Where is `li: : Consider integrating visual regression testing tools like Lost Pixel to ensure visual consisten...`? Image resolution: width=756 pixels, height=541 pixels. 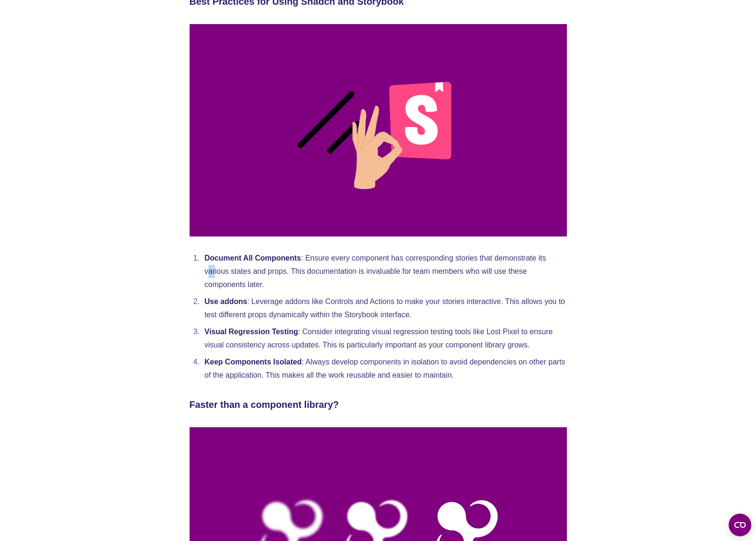 li: : Consider integrating visual regression testing tools like Lost Pixel to ensure visual consisten... is located at coordinates (384, 338).